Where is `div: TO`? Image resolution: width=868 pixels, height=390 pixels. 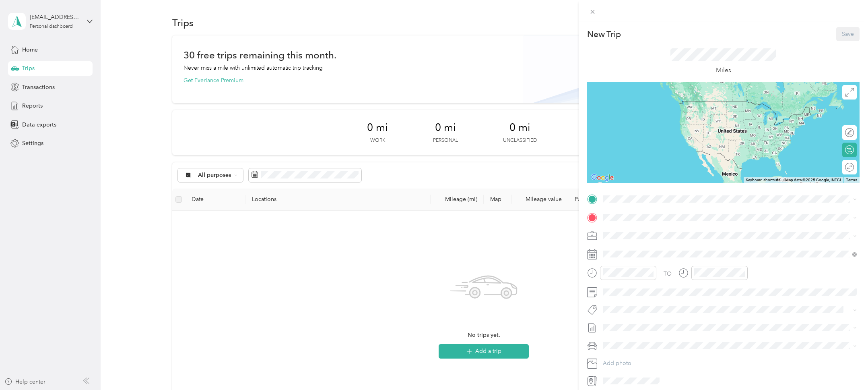 div: TO is located at coordinates (668, 273).